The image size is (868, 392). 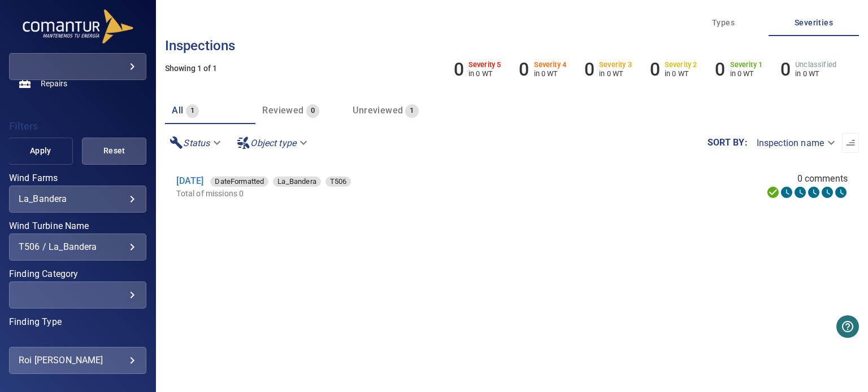 I want to click on h3: Inspections, so click(x=512, y=45).